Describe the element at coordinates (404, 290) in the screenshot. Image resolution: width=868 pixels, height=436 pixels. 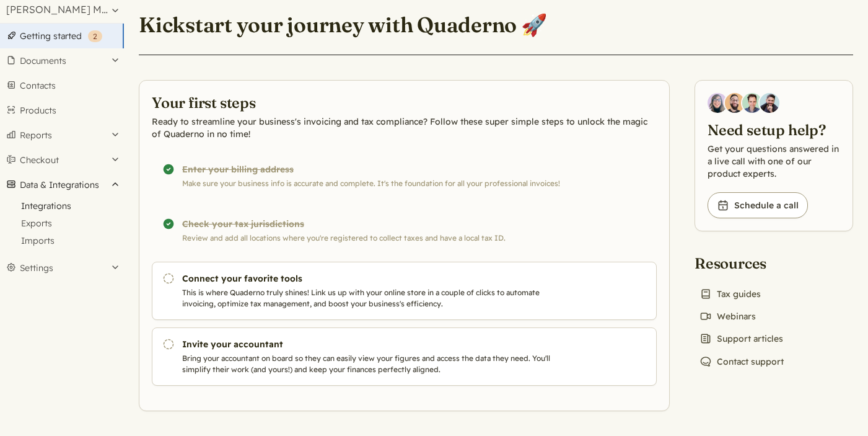
I see `a: Connect your favorite tools This is where Quaderno truly shines! Link us up with your online stor...` at that location.